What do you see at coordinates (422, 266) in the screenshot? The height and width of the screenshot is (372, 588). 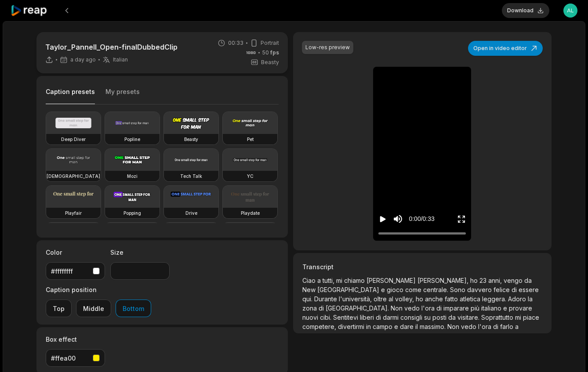 I see `h3: Transcript` at bounding box center [422, 266].